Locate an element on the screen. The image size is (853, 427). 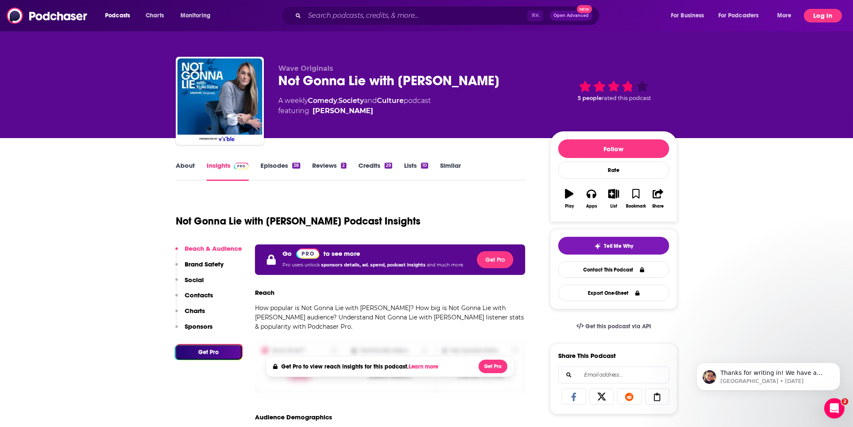
button: Brand Safety is located at coordinates (200, 268).